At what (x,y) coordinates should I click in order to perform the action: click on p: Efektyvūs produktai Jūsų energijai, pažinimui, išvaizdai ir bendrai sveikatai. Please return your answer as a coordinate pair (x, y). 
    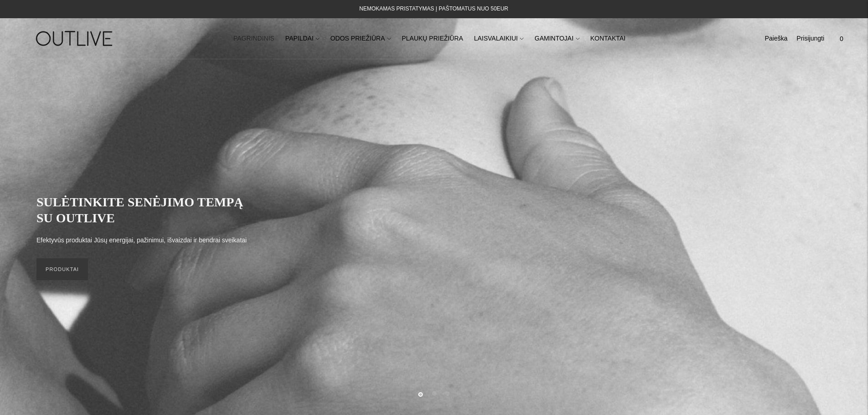
    Looking at the image, I should click on (141, 240).